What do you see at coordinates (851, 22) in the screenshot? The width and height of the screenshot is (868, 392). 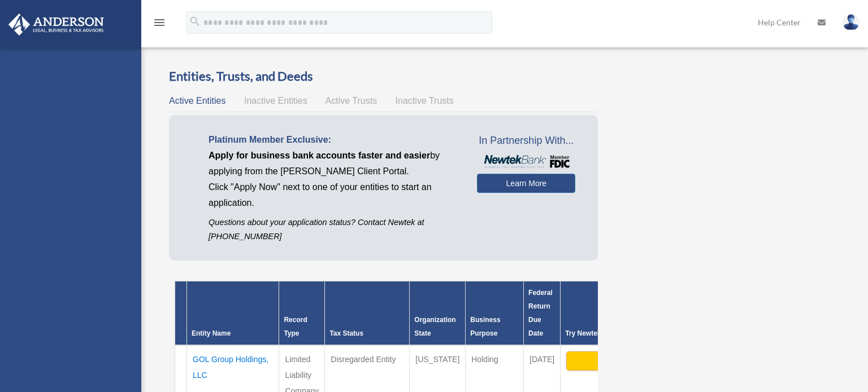 I see `img: User Pic` at bounding box center [851, 22].